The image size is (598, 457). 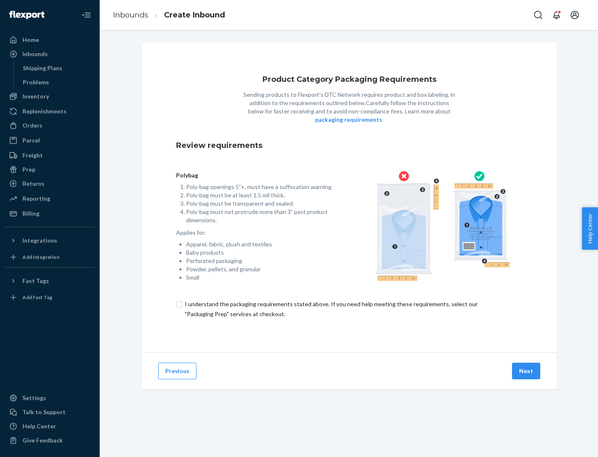 I want to click on button: Integrations, so click(x=50, y=240).